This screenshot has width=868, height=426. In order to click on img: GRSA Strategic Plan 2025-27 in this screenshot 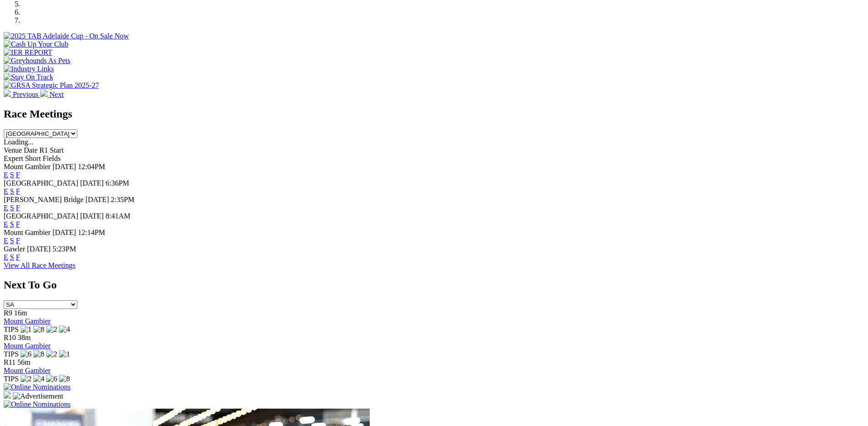, I will do `click(51, 86)`.